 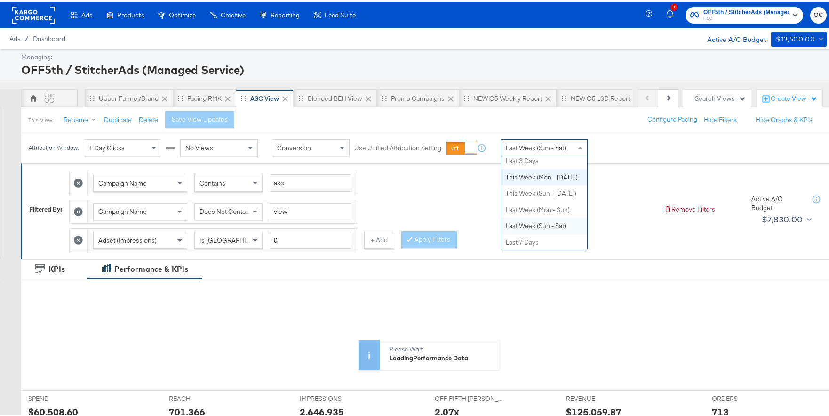 I want to click on button: OFF5th / StitcherAds (Managed Service)HBC, so click(x=745, y=13).